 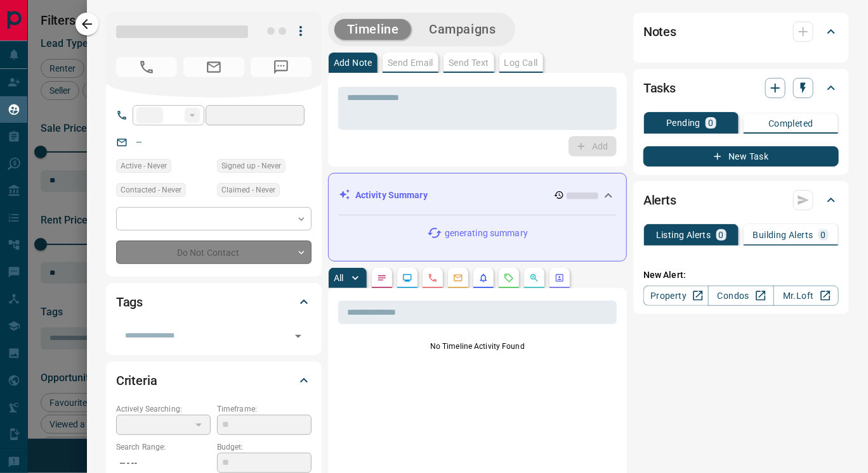 What do you see at coordinates (461, 29) in the screenshot?
I see `button: Campaigns` at bounding box center [461, 29].